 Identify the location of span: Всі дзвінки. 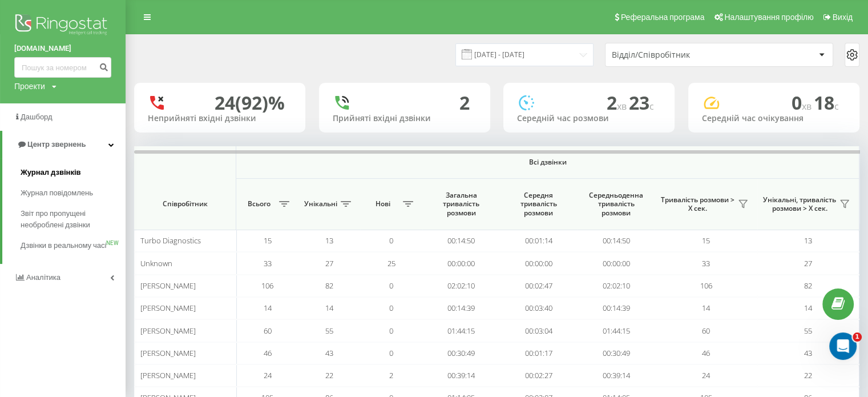
(547, 162).